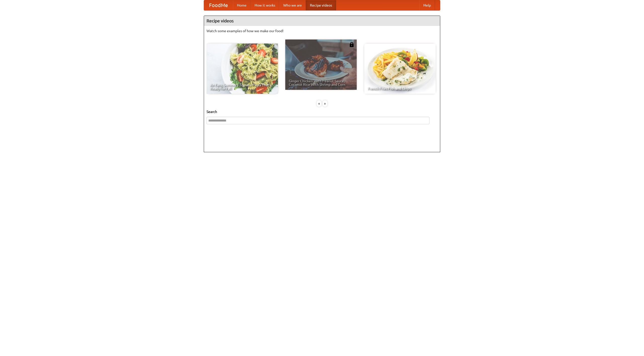 The width and height of the screenshot is (644, 356). I want to click on h4: Recipe videos, so click(322, 21).